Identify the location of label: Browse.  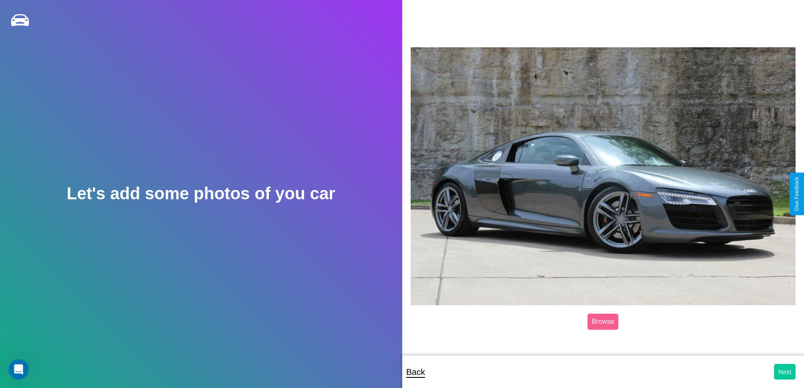
(603, 322).